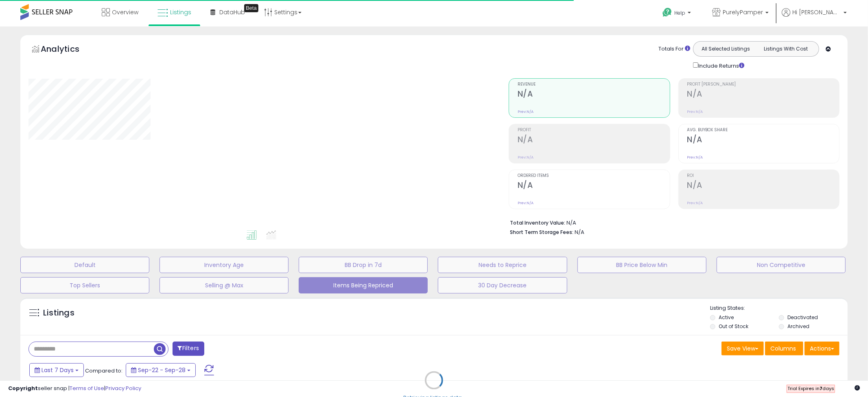 This screenshot has height=397, width=868. I want to click on span: PurelyPamper, so click(743, 12).